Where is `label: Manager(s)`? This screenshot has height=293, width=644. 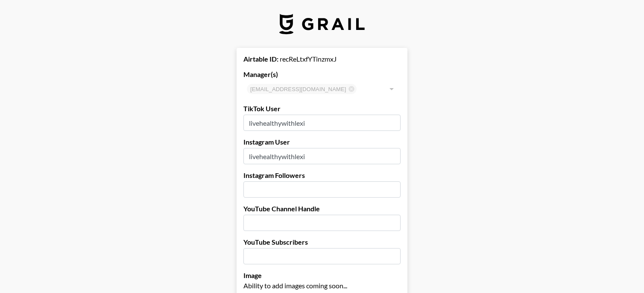
label: Manager(s) is located at coordinates (322, 74).